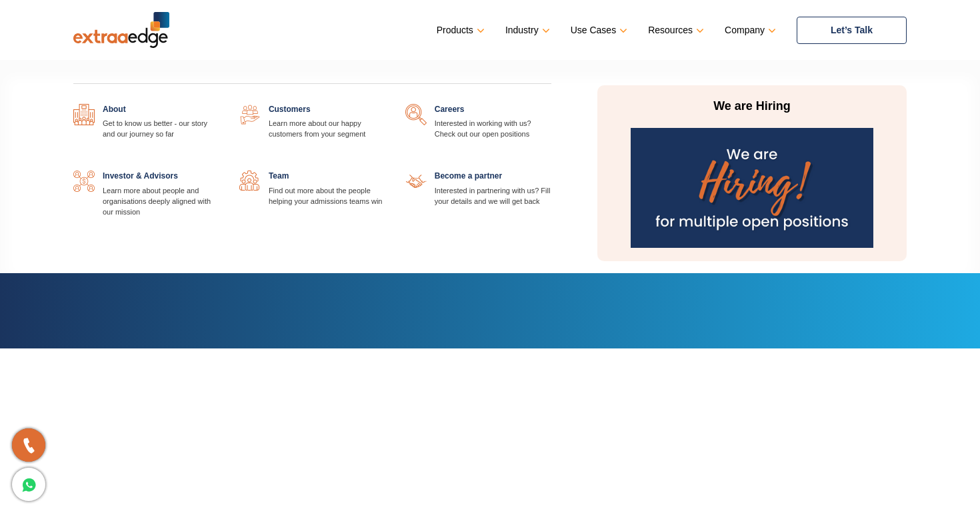  Describe the element at coordinates (675, 30) in the screenshot. I see `a: Resources` at that location.